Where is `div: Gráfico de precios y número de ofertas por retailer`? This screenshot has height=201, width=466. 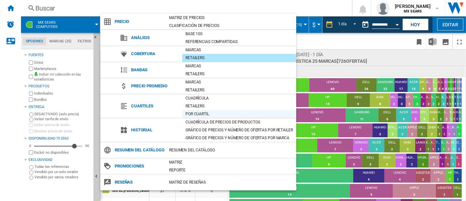
div: Gráfico de precios y número de ofertas por retailer is located at coordinates (239, 130).